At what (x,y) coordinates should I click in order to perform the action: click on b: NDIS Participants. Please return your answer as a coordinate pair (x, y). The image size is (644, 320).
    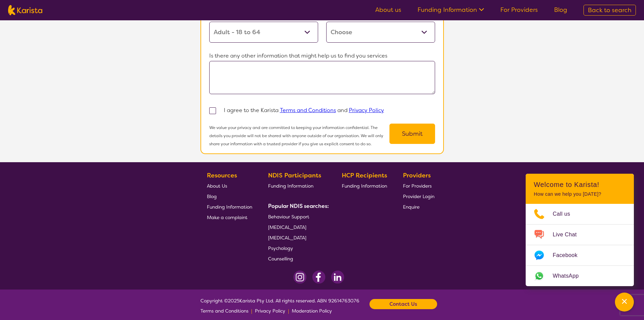
    Looking at the image, I should click on (294, 175).